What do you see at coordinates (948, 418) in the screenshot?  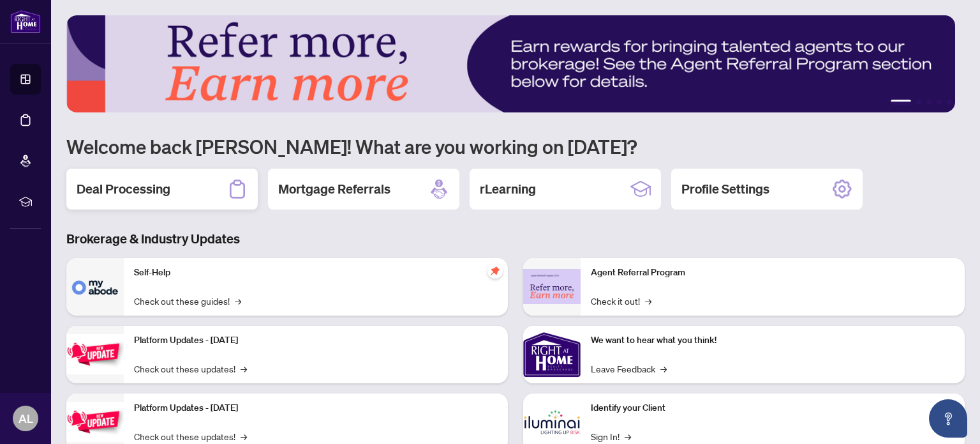 I see `button: Open asap` at bounding box center [948, 418].